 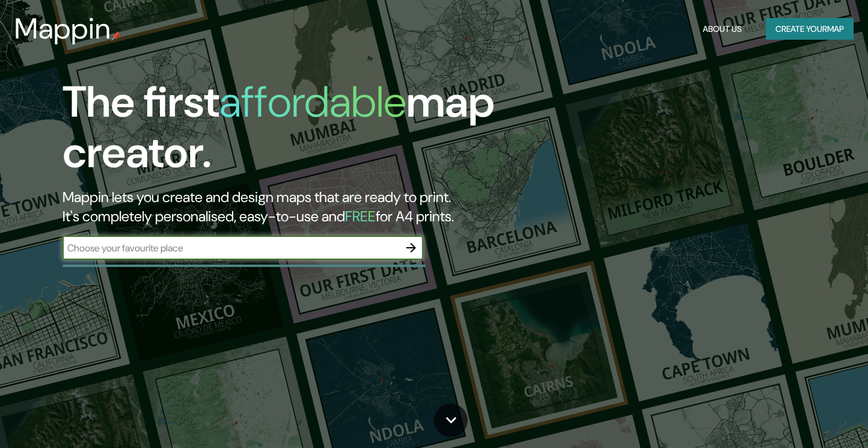 I want to click on input: Choose your favourite place, so click(x=231, y=247).